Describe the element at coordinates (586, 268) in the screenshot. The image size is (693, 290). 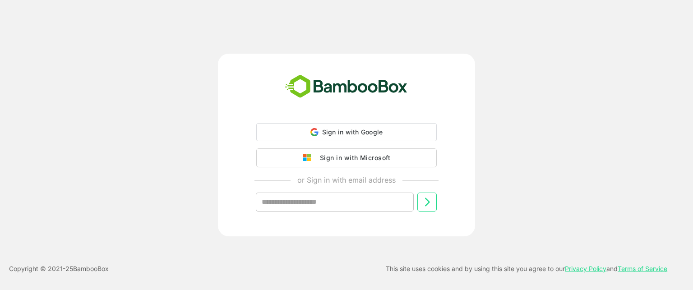
I see `a: Privacy Policy` at that location.